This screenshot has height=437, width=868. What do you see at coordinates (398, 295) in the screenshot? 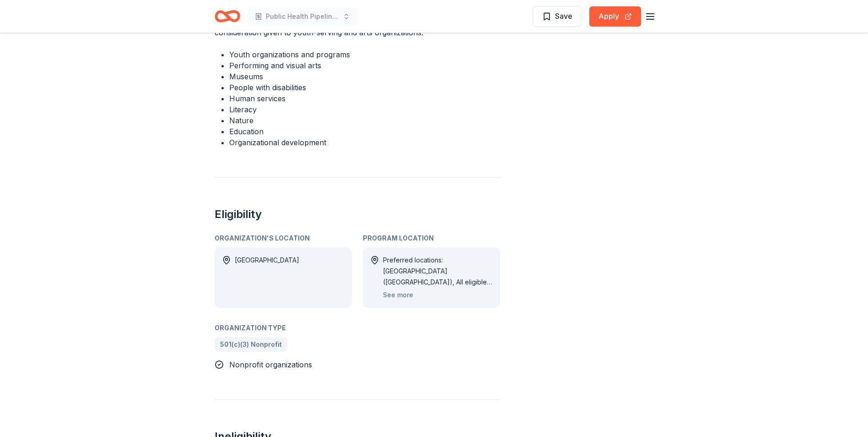
I see `button: See more` at bounding box center [398, 295].